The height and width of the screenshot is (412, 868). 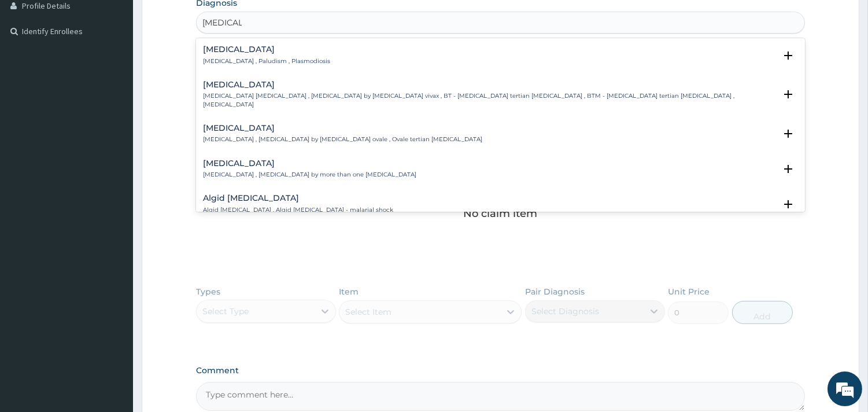 What do you see at coordinates (500, 214) in the screenshot?
I see `p: No claim item` at bounding box center [500, 214].